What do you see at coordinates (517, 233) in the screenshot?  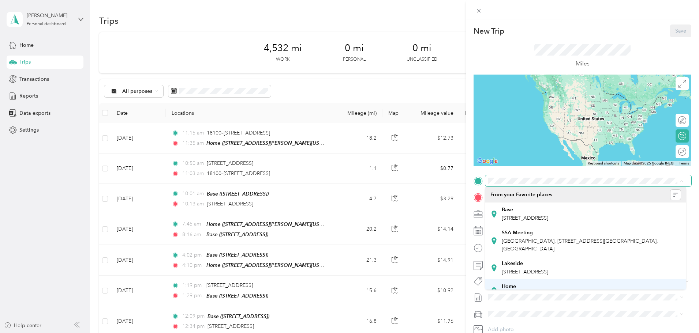 I see `strong: SSA Meeting` at bounding box center [517, 233].